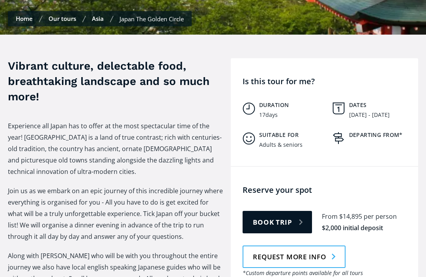 The image size is (426, 277). What do you see at coordinates (151, 19) in the screenshot?
I see `div: Japan The Golden Circle` at bounding box center [151, 19].